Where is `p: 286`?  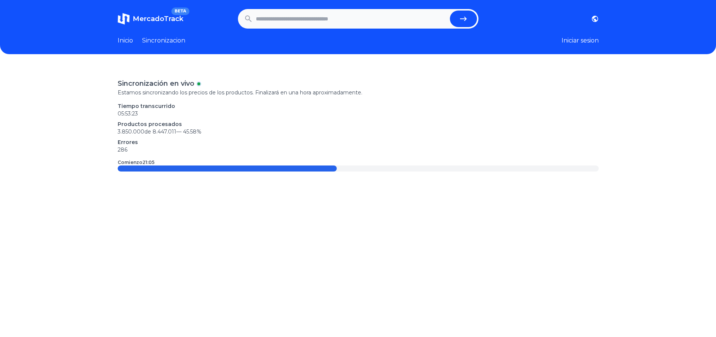
p: 286 is located at coordinates (358, 150).